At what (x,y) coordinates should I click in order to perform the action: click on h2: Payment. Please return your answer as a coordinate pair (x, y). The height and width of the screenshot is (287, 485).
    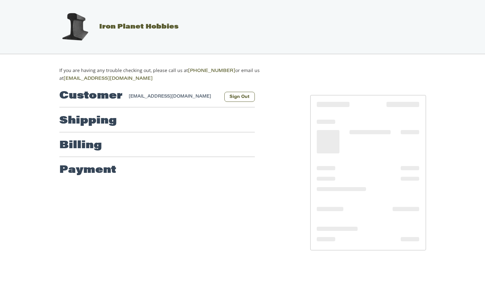
    Looking at the image, I should click on (88, 170).